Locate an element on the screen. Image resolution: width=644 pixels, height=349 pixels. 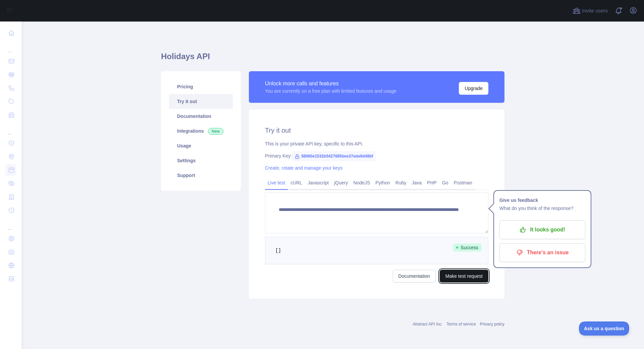
a: PHP is located at coordinates (432, 183).